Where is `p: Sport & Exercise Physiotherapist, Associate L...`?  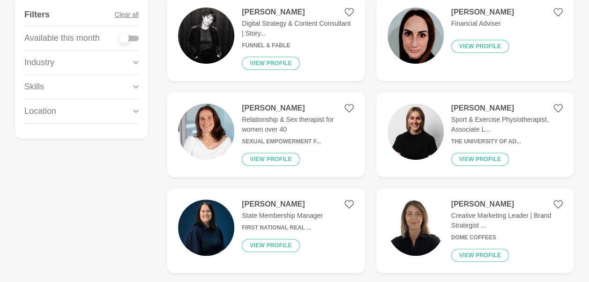
p: Sport & Exercise Physiotherapist, Associate L... is located at coordinates (507, 125).